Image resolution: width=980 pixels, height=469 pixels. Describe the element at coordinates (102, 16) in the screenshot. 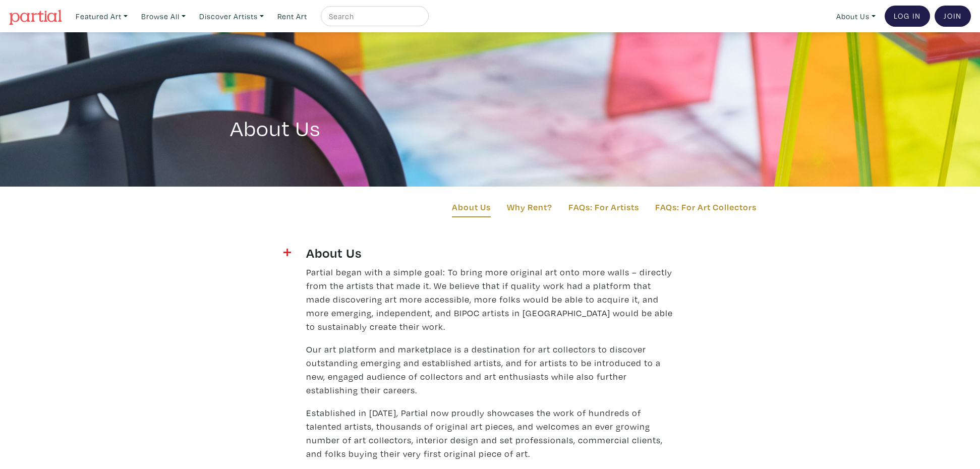

I see `a: Featured Art` at that location.